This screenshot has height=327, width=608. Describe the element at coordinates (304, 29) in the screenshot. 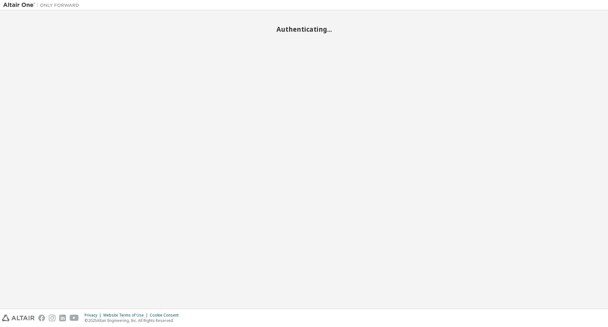

I see `h2: Authenticating...` at that location.